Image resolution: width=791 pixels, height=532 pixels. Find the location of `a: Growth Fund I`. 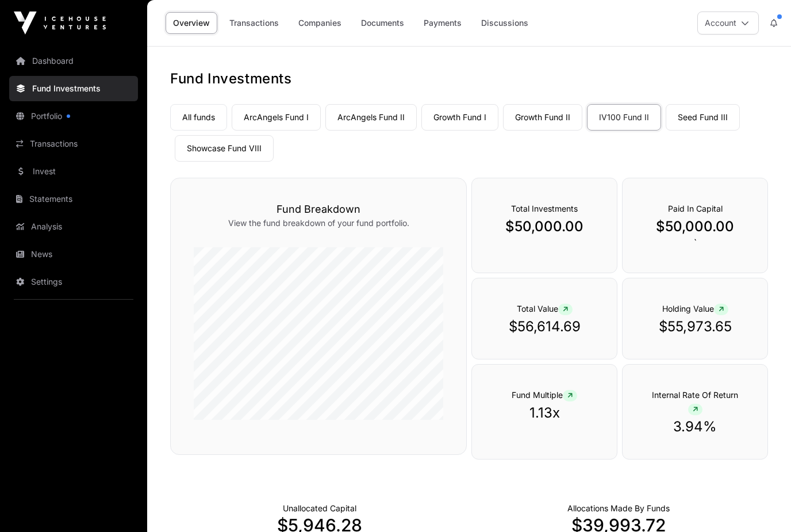

a: Growth Fund I is located at coordinates (460, 117).